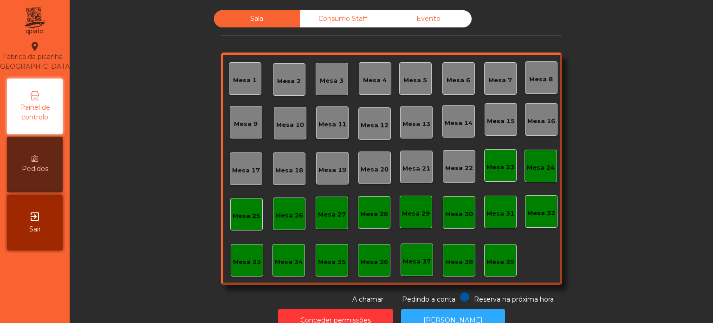 The image size is (713, 323). What do you see at coordinates (247, 262) in the screenshot?
I see `div: Mesa 33` at bounding box center [247, 262].